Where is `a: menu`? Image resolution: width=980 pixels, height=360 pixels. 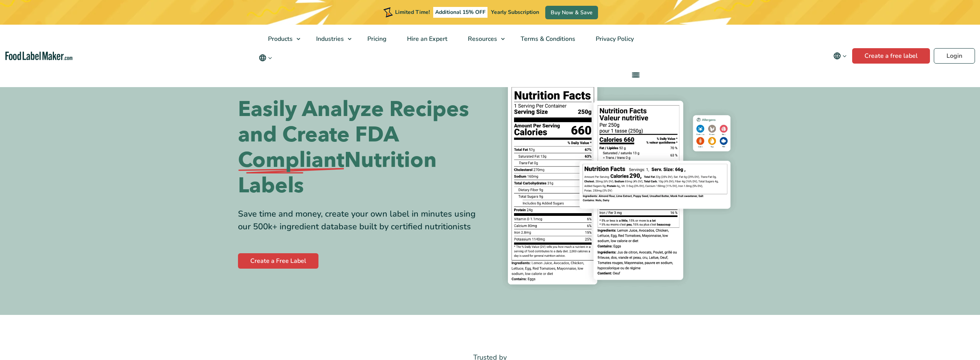 a: menu is located at coordinates (635, 75).